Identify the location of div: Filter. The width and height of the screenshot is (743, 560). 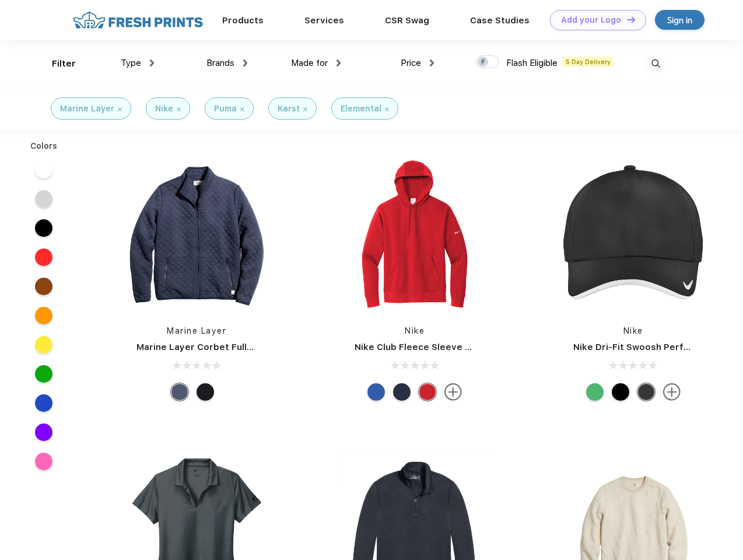
(64, 64).